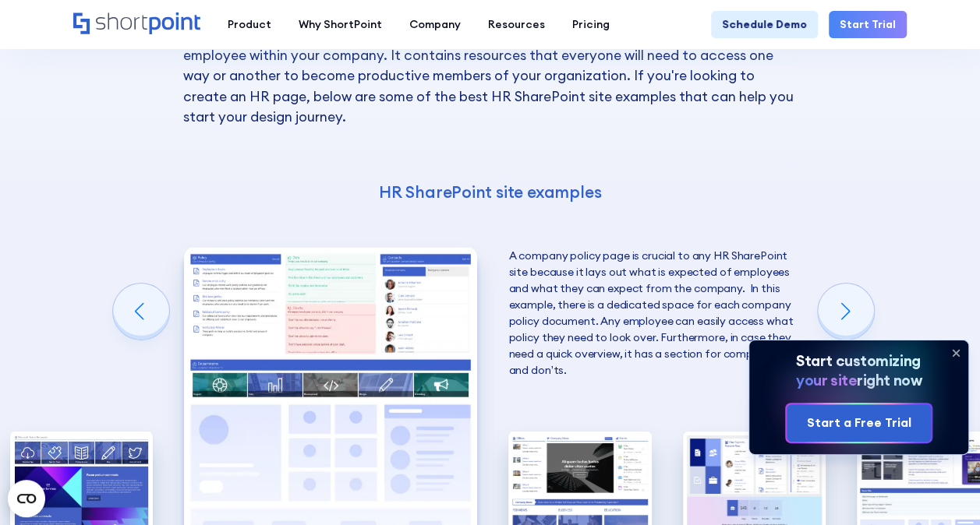 The width and height of the screenshot is (980, 525). Describe the element at coordinates (137, 24) in the screenshot. I see `a: Home` at that location.